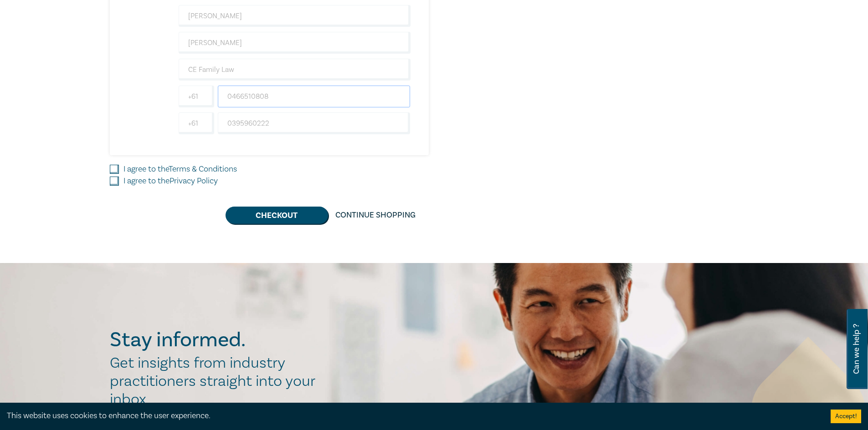 Image resolution: width=868 pixels, height=430 pixels. Describe the element at coordinates (217, 340) in the screenshot. I see `h2: Stay informed.` at that location.